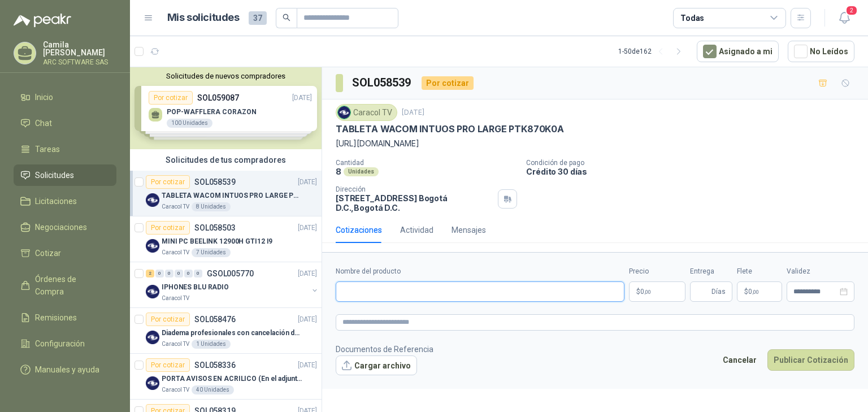 This screenshot has width=868, height=412. Describe the element at coordinates (480, 271) in the screenshot. I see `label: Nombre del producto` at that location.